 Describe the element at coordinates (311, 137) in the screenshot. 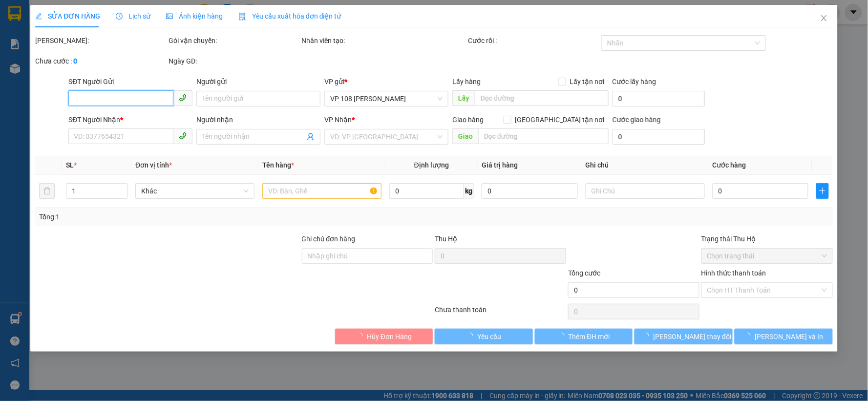

I see `span: user-add` at that location.